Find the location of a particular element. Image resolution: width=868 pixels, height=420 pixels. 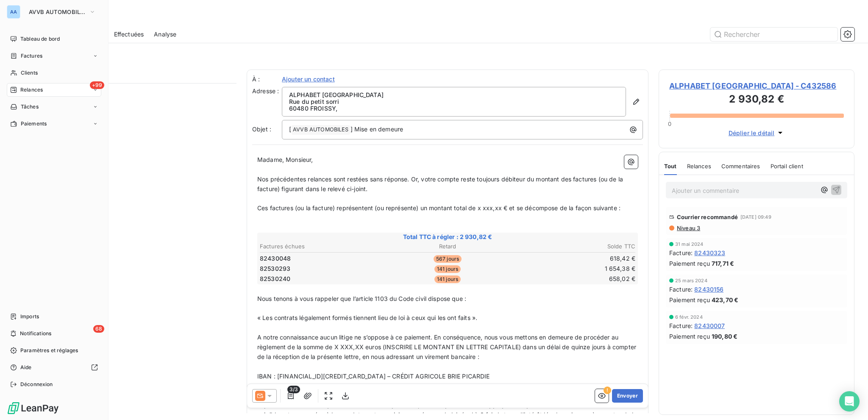

p: 60480 FROISSY , is located at coordinates (454, 108).